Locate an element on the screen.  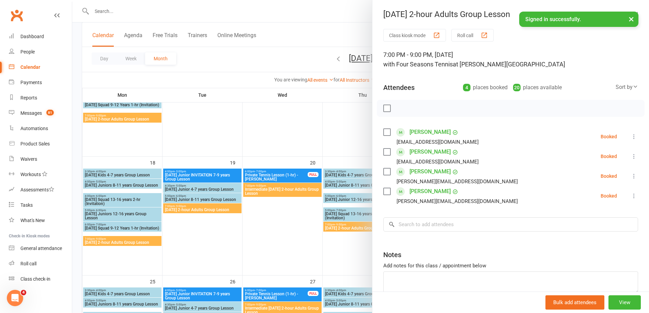
button: Bulk add attendees is located at coordinates (575, 303).